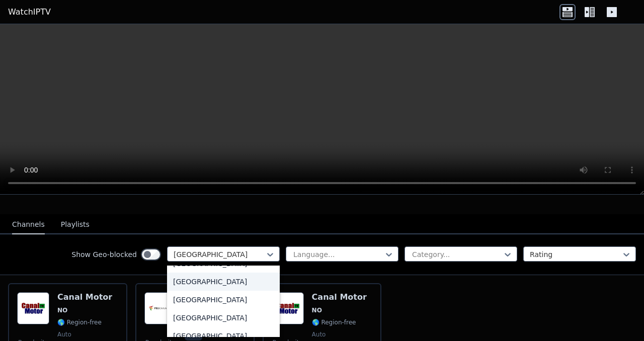 Image resolution: width=644 pixels, height=341 pixels. I want to click on button: Playlists, so click(75, 225).